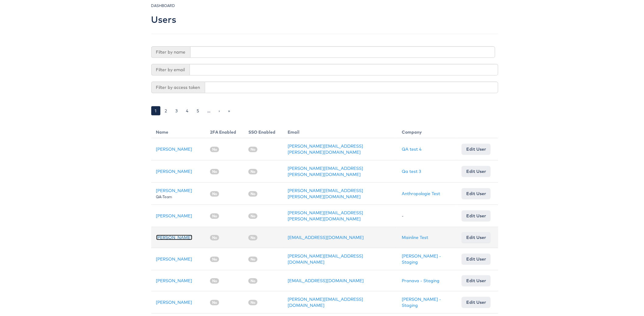  Describe the element at coordinates (177, 109) in the screenshot. I see `a: 3` at that location.